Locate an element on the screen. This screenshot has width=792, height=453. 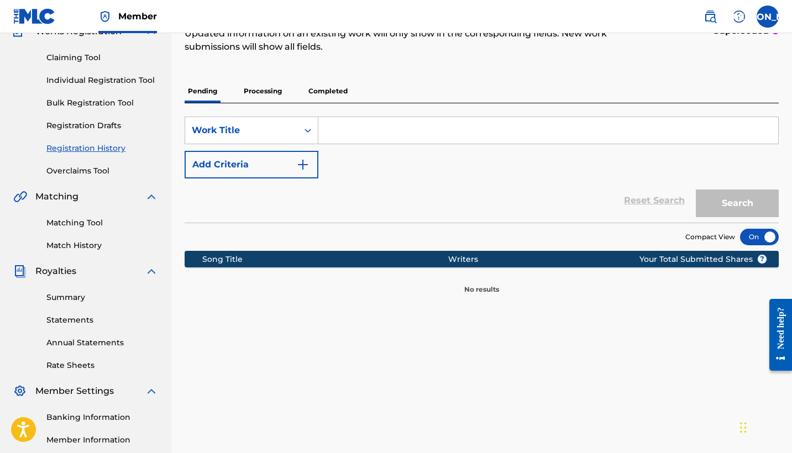
span: Compact View is located at coordinates (711, 237).